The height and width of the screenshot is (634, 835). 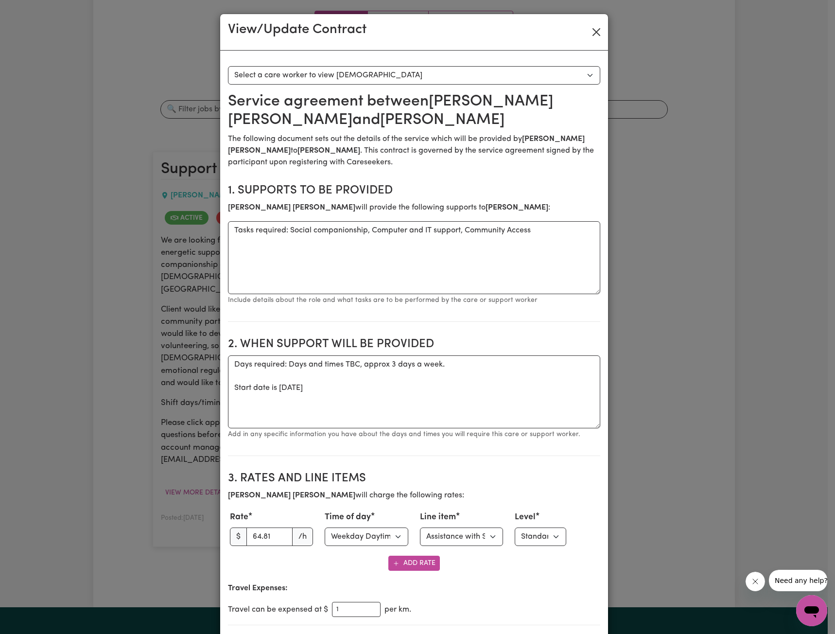 What do you see at coordinates (239, 517) in the screenshot?
I see `label: Rate` at bounding box center [239, 517].